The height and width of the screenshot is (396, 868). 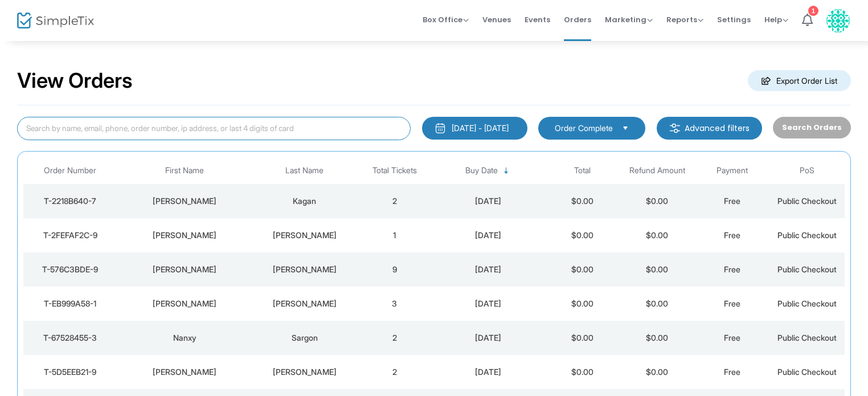 What do you see at coordinates (808, 171) in the screenshot?
I see `span: PoS` at bounding box center [808, 171].